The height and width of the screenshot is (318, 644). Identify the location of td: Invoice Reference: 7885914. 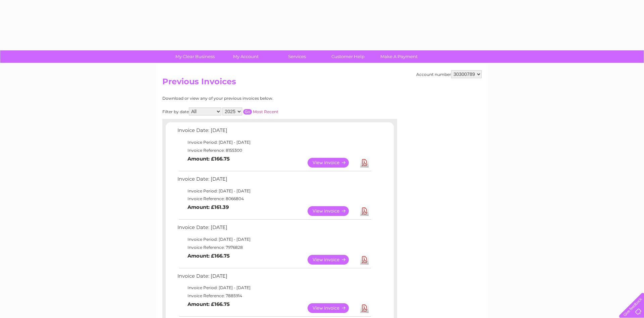
(274, 296).